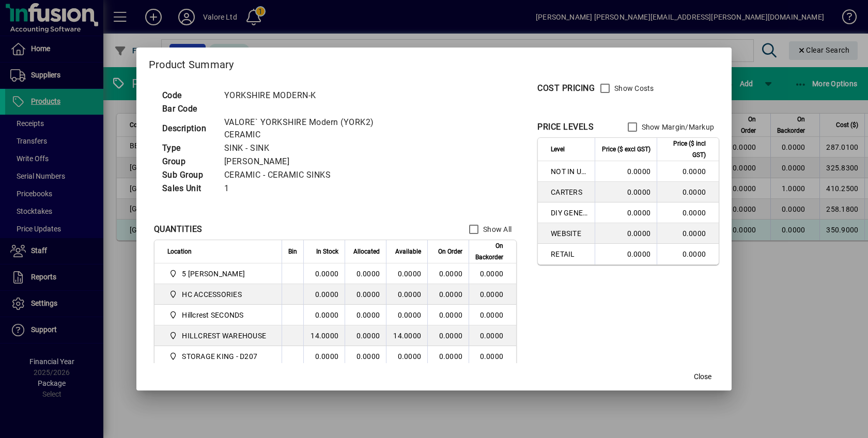  Describe the element at coordinates (188, 189) in the screenshot. I see `td: Sales Unit` at that location.